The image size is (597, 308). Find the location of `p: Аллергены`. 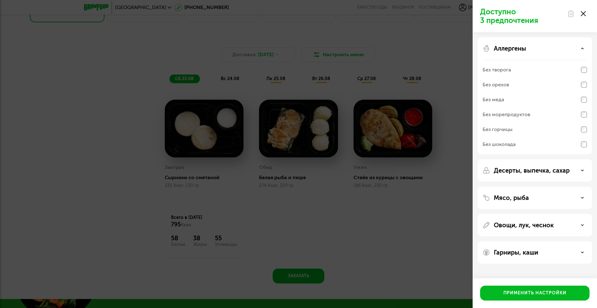

p: Аллергены is located at coordinates (510, 48).